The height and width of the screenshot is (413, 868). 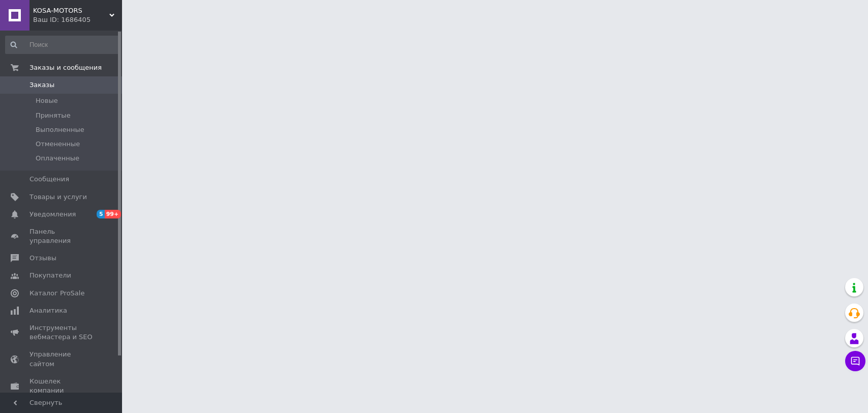 What do you see at coordinates (62, 45) in the screenshot?
I see `input: Поиск` at bounding box center [62, 45].